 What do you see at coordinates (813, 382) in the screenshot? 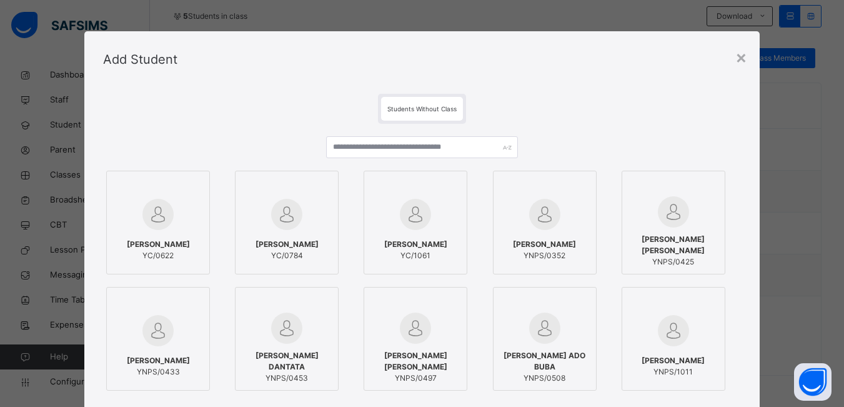
I see `button: Open asap` at bounding box center [813, 382].